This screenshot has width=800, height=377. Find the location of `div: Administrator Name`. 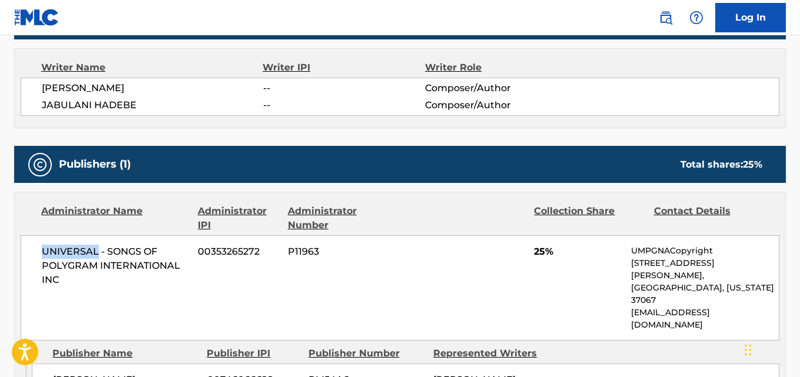

div: Administrator Name is located at coordinates (115, 218).